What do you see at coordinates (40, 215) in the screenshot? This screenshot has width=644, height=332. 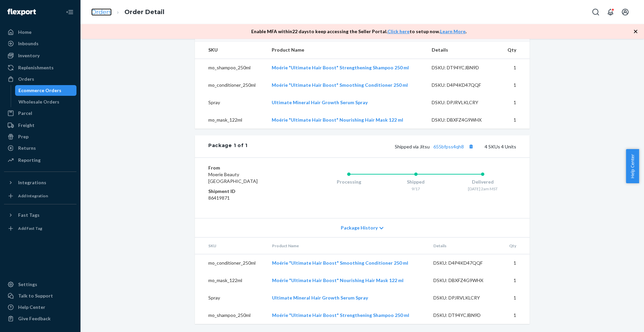 I see `button: Fast Tags` at bounding box center [40, 215].